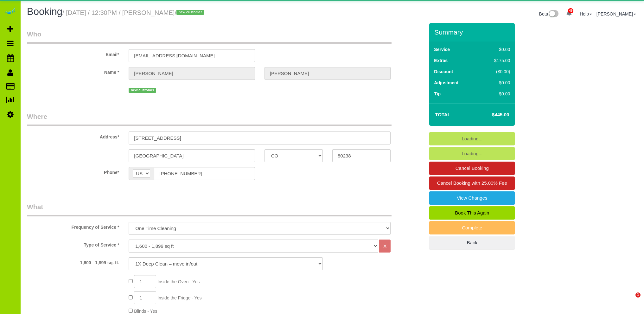  Describe the element at coordinates (73, 171) in the screenshot. I see `label: Phone*` at that location.